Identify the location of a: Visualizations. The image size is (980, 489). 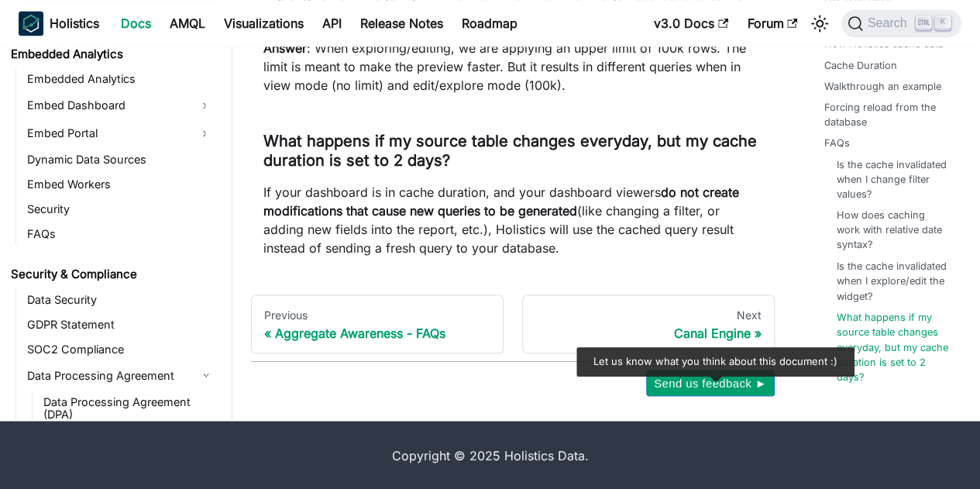
(264, 24).